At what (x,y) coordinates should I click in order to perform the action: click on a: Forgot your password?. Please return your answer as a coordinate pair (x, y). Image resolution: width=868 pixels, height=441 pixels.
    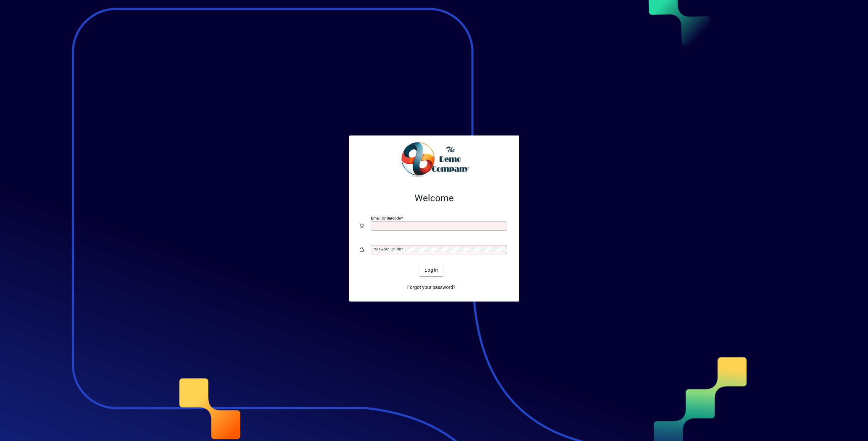
    Looking at the image, I should click on (431, 288).